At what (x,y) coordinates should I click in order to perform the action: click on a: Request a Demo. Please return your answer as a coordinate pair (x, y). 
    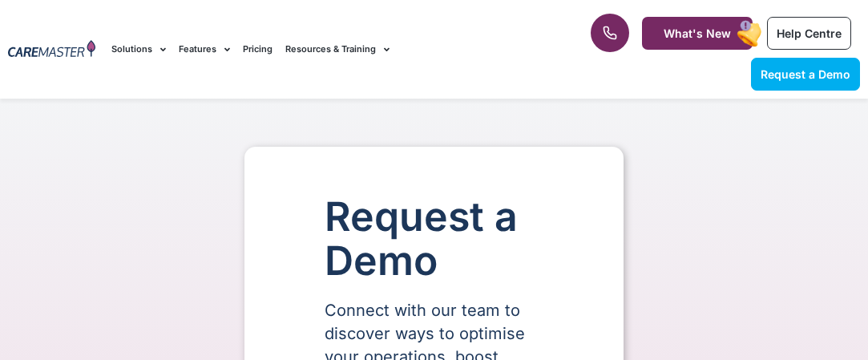
    Looking at the image, I should click on (805, 74).